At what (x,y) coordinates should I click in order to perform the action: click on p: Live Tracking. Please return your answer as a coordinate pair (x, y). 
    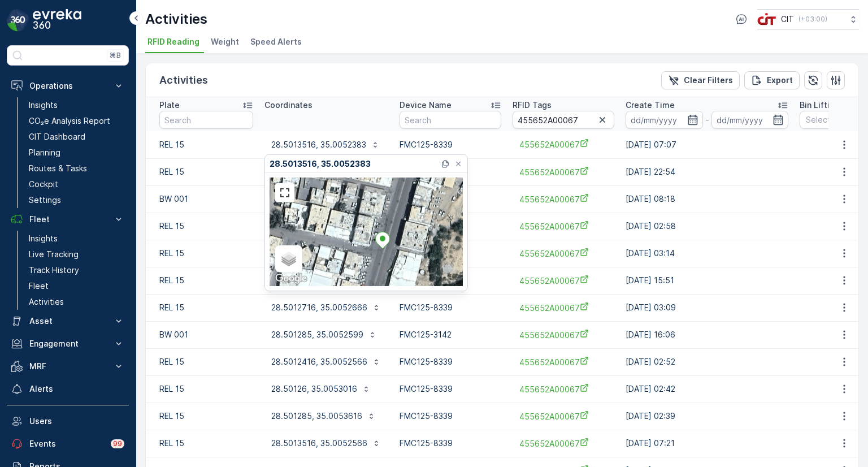
    Looking at the image, I should click on (54, 254).